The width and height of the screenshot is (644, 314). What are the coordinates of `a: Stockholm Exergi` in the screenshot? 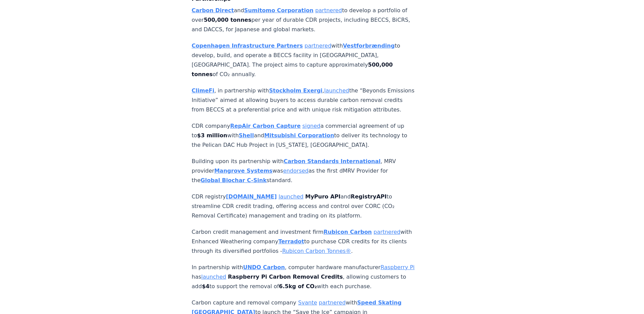 It's located at (295, 90).